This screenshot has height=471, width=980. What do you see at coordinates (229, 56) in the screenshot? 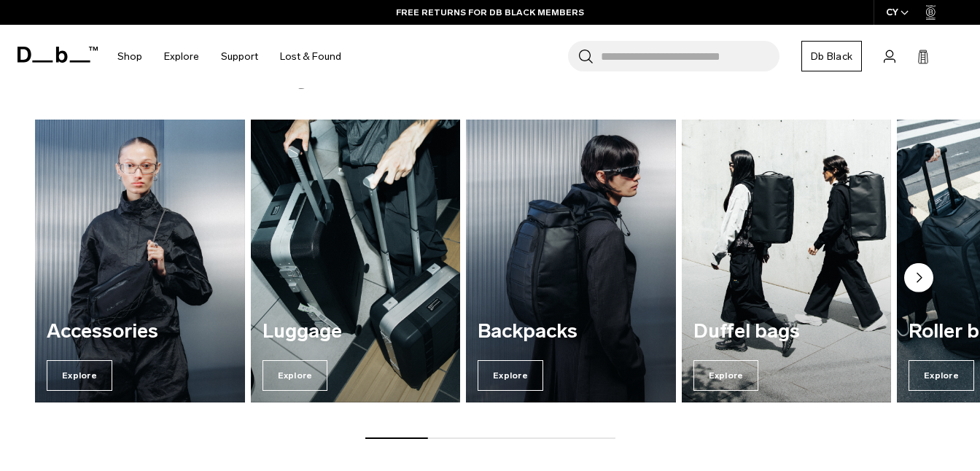
I see `nav: Main Navigation` at bounding box center [229, 56].